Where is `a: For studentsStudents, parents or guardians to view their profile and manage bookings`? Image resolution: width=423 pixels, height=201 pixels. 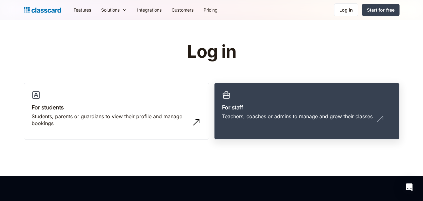
a: For studentsStudents, parents or guardians to view their profile and manage bookings is located at coordinates (116, 111).